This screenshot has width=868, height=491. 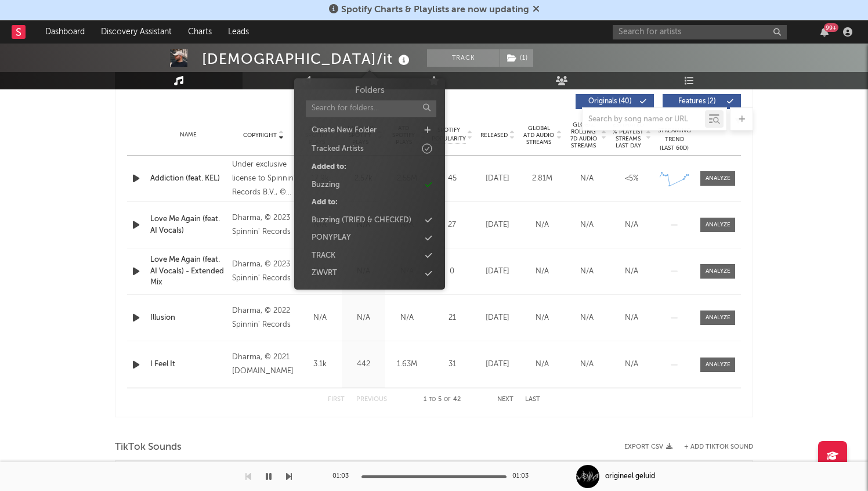 I want to click on input: Search by song name or URL, so click(x=644, y=119).